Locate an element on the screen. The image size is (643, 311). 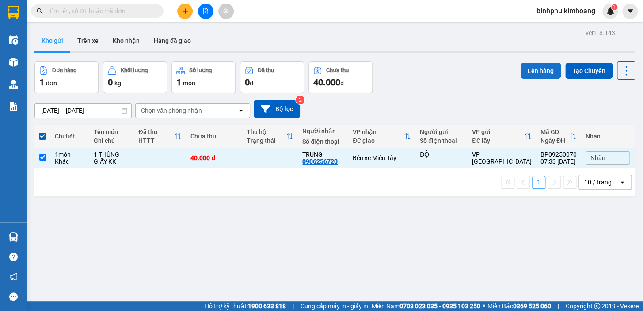
button: Lên hàng is located at coordinates (541, 71).